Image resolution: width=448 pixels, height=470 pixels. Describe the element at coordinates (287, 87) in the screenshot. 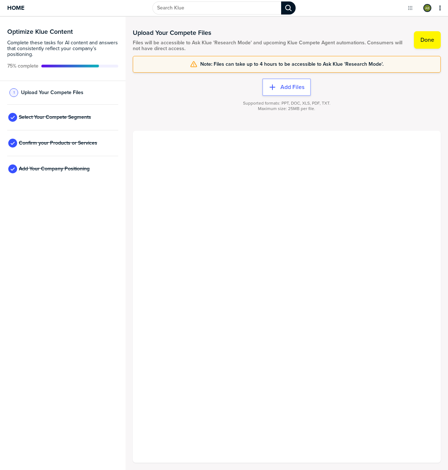

I see `button: Add Files` at that location.